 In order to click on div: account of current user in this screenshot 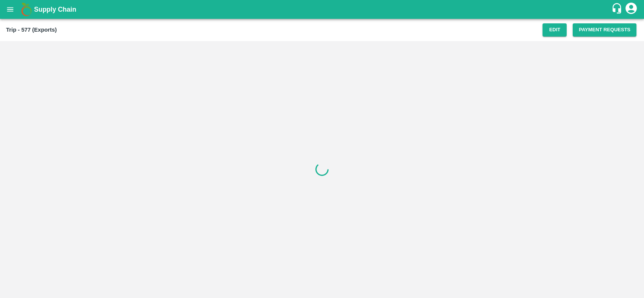, I will do `click(631, 9)`.